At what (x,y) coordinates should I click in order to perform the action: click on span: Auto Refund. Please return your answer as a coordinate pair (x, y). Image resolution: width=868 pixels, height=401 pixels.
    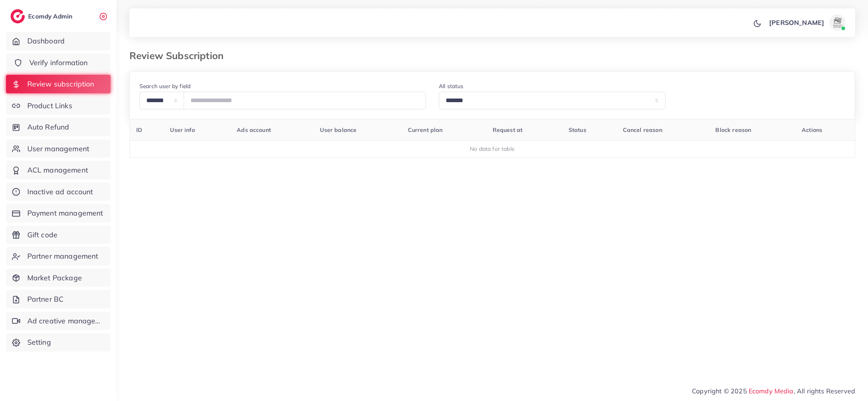
    Looking at the image, I should click on (48, 127).